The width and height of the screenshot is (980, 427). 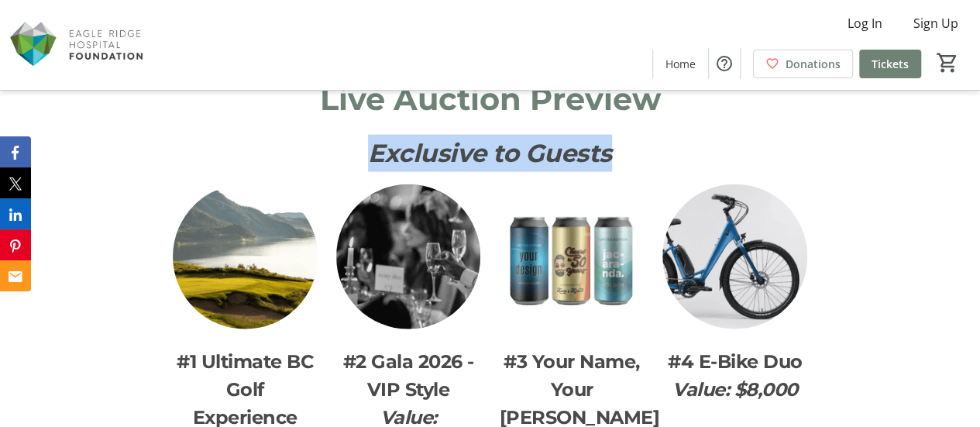 What do you see at coordinates (813, 64) in the screenshot?
I see `span: Donations` at bounding box center [813, 64].